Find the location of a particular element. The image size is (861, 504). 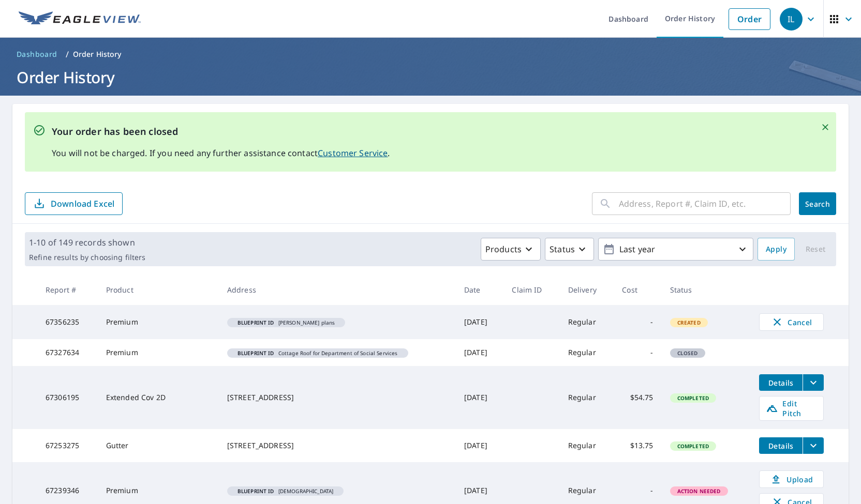

th: Claim ID is located at coordinates (531, 290).